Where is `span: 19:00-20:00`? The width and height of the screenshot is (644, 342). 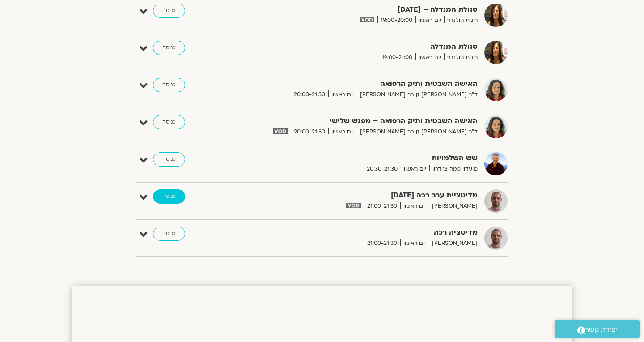
span: 19:00-20:00 is located at coordinates (396, 20).